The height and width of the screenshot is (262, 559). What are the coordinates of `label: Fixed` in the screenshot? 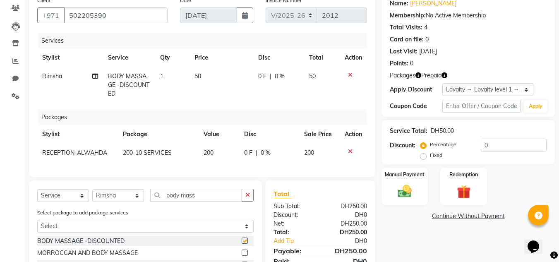 It's located at (436, 155).